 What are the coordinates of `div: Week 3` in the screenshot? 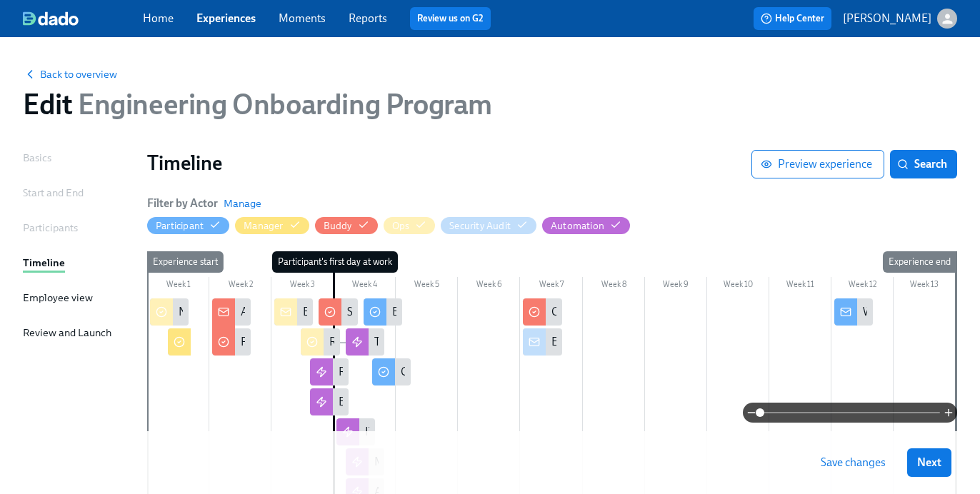 It's located at (302, 286).